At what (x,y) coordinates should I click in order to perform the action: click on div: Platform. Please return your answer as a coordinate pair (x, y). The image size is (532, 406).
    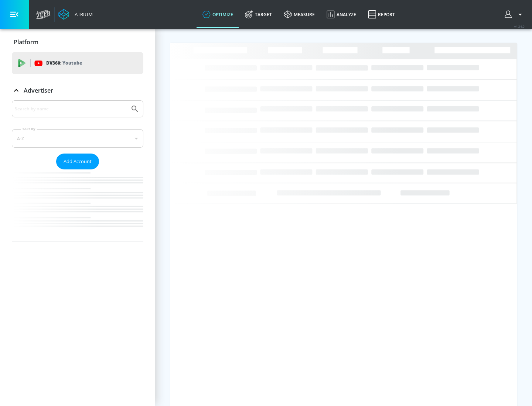
    Looking at the image, I should click on (78, 42).